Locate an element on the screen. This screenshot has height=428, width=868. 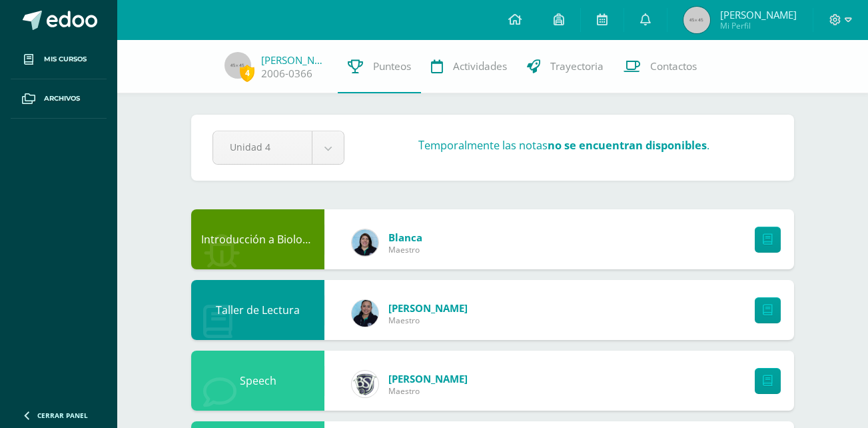
div: Speech is located at coordinates (258, 380).